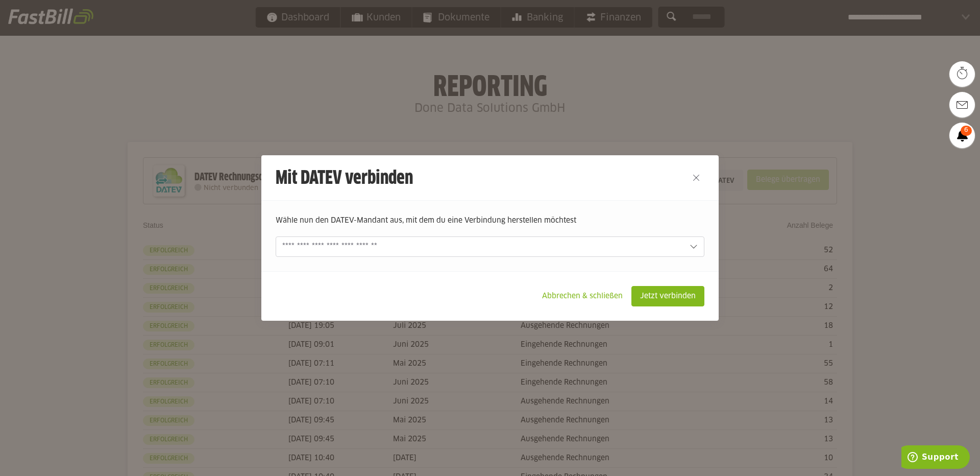 The image size is (980, 476). I want to click on span: Support, so click(39, 12).